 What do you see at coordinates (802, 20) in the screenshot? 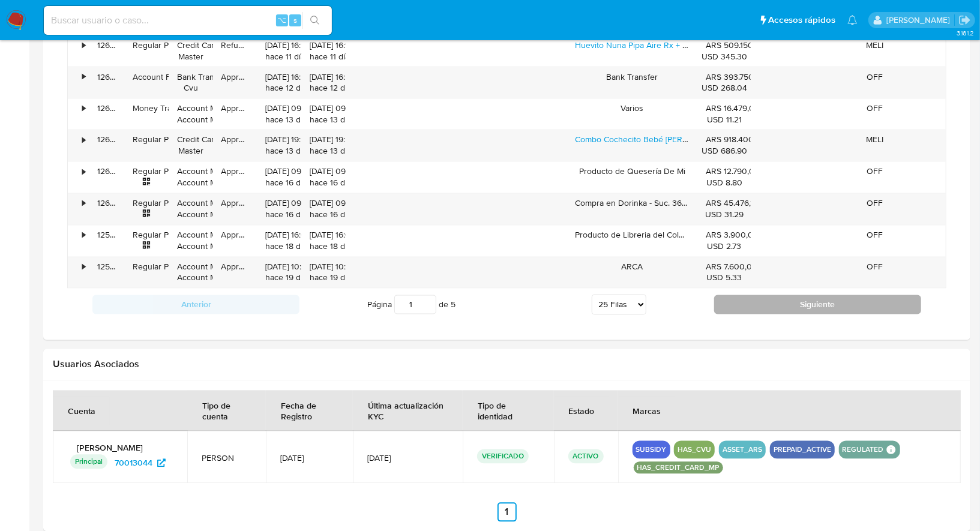
I see `span: Accesos rápidos` at bounding box center [802, 20].